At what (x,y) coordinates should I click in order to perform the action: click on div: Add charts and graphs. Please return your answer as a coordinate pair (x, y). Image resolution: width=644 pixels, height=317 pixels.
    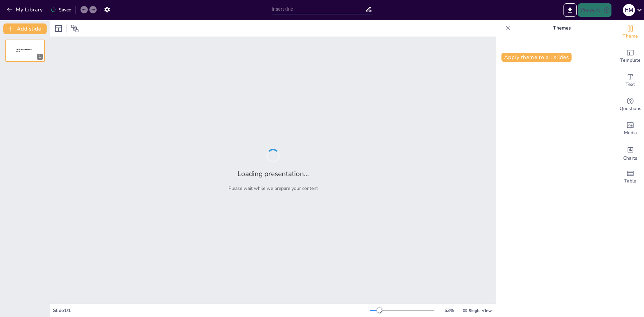
    Looking at the image, I should click on (630, 153).